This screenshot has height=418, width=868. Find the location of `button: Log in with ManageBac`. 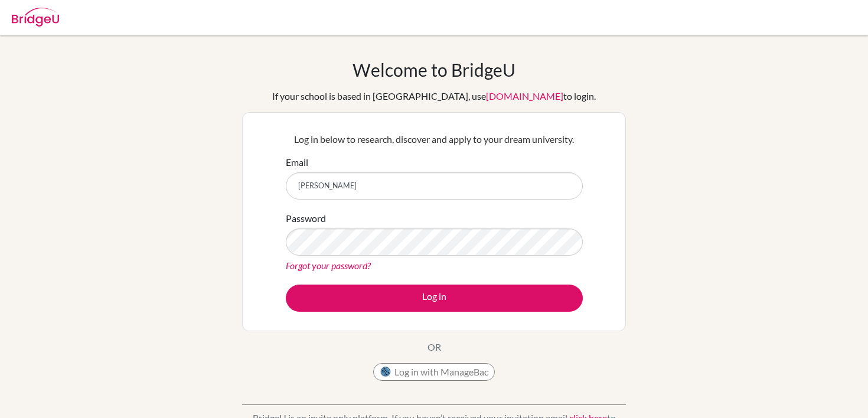

button: Log in with ManageBac is located at coordinates (434, 372).